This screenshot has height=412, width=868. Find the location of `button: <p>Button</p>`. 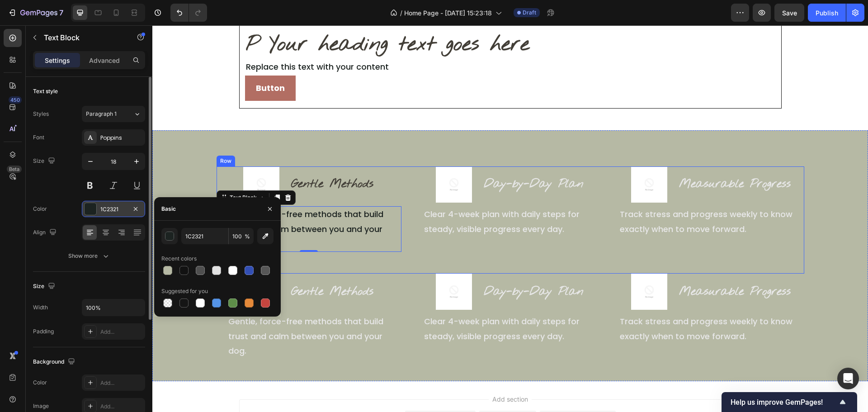

button: <p>Button</p> is located at coordinates (118, 63).